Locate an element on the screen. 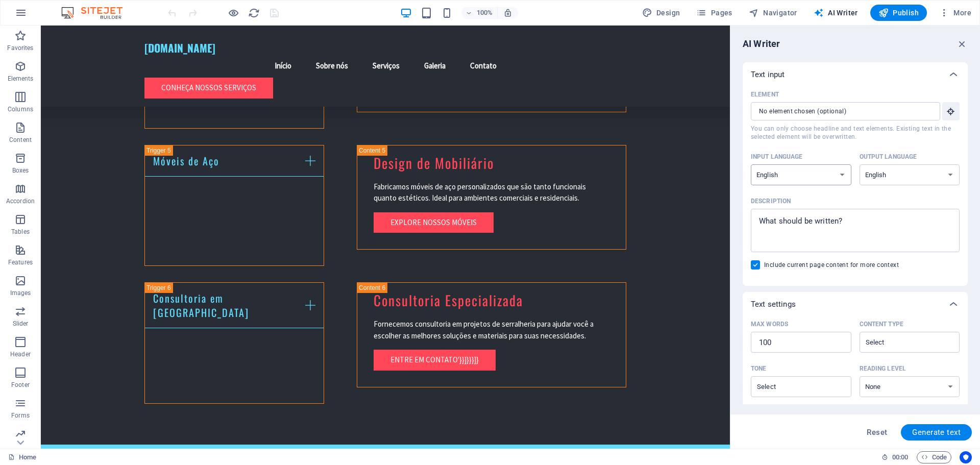  h6: Session time is located at coordinates (895, 457).